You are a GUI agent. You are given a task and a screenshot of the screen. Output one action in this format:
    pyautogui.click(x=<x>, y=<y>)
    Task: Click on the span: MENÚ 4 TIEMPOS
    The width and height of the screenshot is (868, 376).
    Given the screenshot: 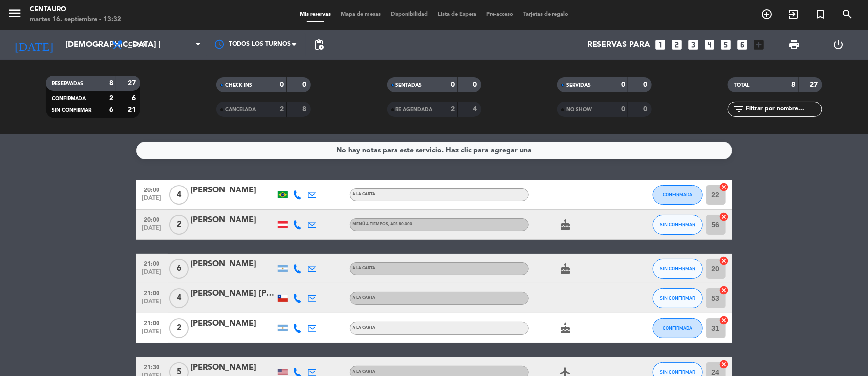 What is the action you would take?
    pyautogui.click(x=383, y=224)
    